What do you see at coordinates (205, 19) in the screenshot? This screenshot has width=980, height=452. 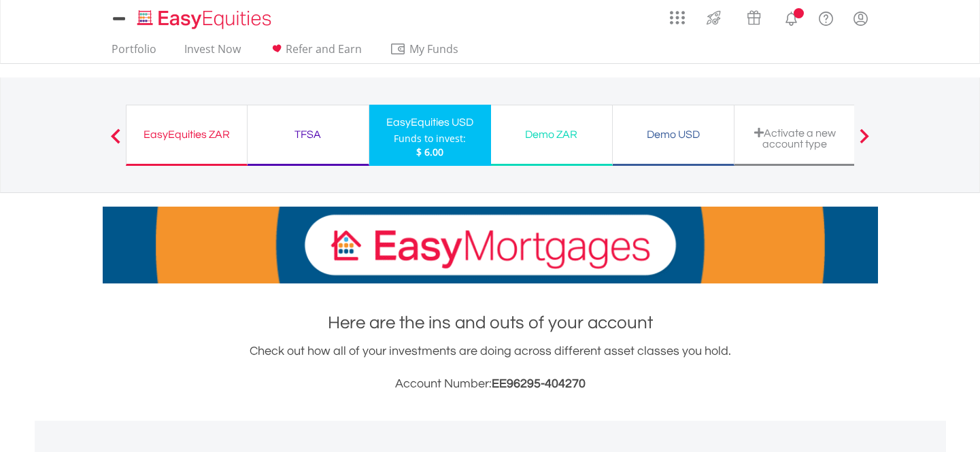 I see `img: EasyEquities_Logo.png` at bounding box center [205, 19].